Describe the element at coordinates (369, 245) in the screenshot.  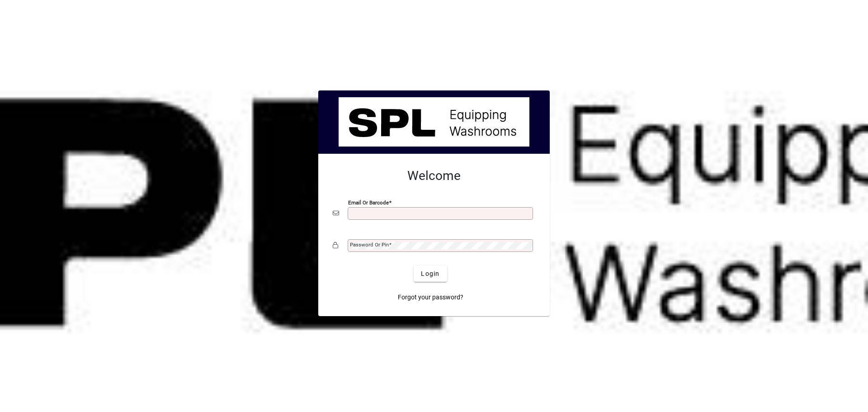
I see `mat-label: Password or Pin` at that location.